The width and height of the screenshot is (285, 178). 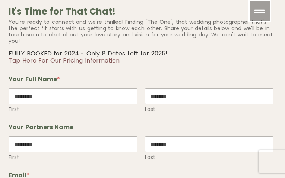 What do you see at coordinates (141, 9) in the screenshot?
I see `h3: It's Time for That Chat!` at bounding box center [141, 9].